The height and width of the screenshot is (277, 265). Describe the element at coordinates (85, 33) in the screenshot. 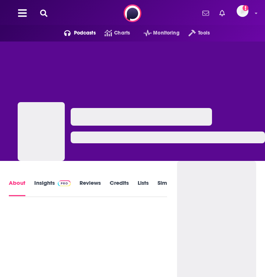

I see `span: Podcasts` at that location.